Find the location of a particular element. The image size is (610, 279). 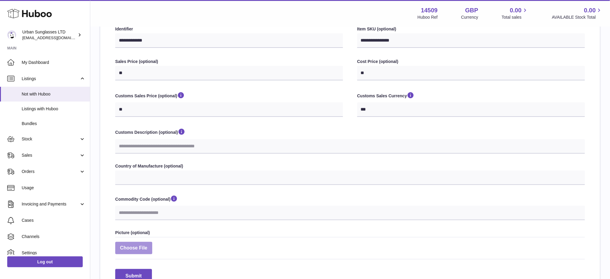

a: Log out is located at coordinates (45, 261).